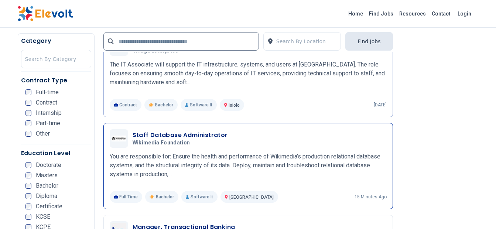 This screenshot has width=496, height=229. Describe the element at coordinates (382, 14) in the screenshot. I see `a: Find Jobs` at that location.